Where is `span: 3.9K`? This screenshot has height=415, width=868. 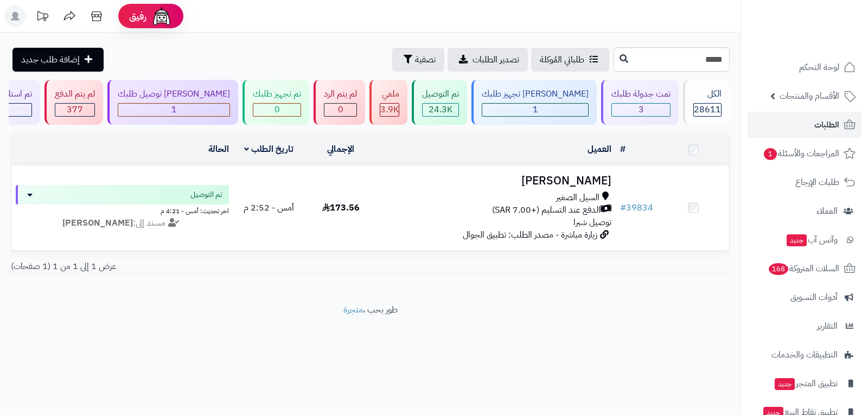
span: 3.9K is located at coordinates (390, 109).